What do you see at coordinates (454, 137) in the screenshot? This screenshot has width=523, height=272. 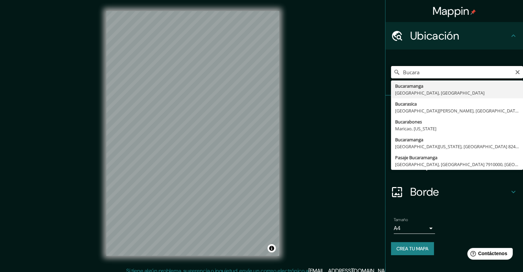 I see `div: Estilo` at bounding box center [454, 137].